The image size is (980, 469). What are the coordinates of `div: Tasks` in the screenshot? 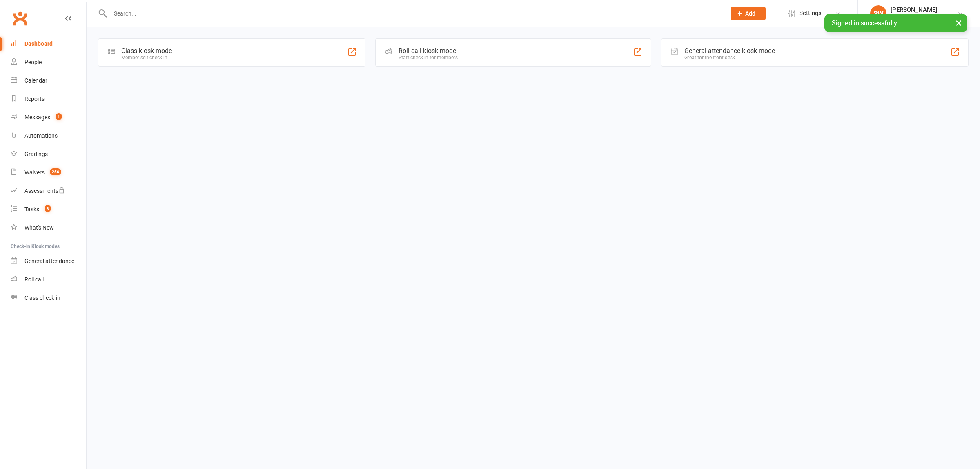 It's located at (32, 209).